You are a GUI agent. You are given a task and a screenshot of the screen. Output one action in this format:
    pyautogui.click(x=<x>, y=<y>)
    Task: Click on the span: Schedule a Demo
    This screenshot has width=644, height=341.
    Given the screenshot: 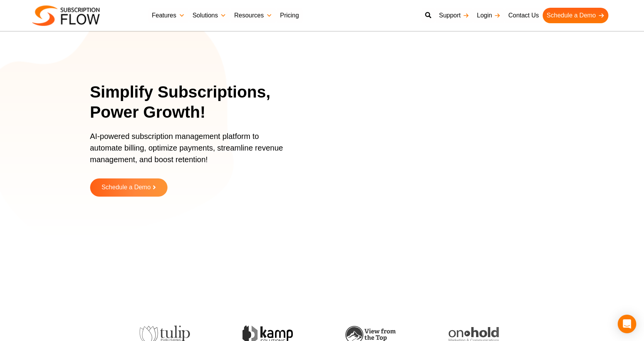 What is the action you would take?
    pyautogui.click(x=126, y=187)
    